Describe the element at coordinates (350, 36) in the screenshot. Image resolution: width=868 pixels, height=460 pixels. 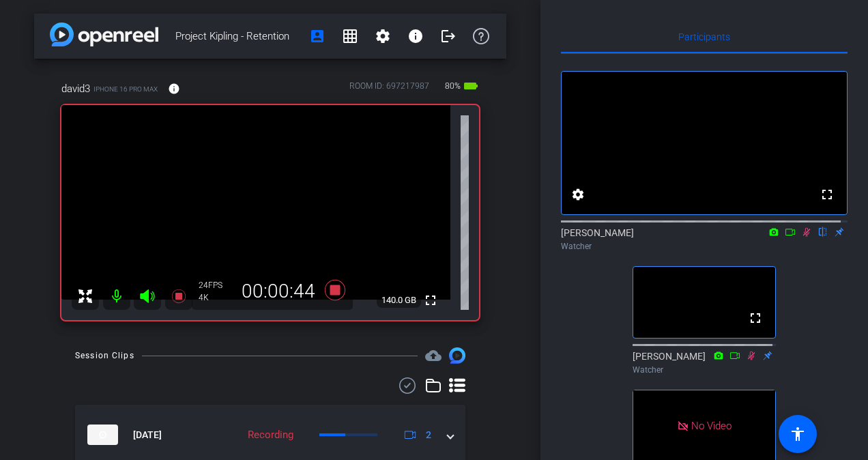
I see `mat-icon: grid_on` at that location.